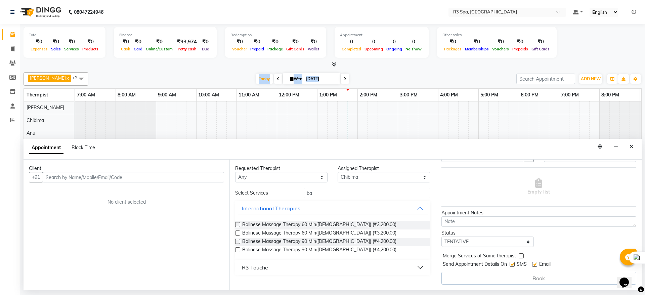  What do you see at coordinates (209, 95) in the screenshot?
I see `a: 10:00 AM` at bounding box center [209, 95].